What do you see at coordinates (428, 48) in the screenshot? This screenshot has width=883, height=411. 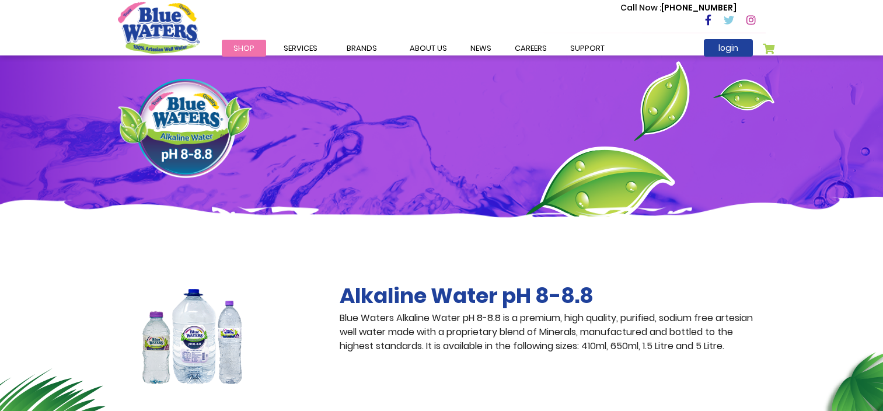 I see `a: about us` at bounding box center [428, 48].